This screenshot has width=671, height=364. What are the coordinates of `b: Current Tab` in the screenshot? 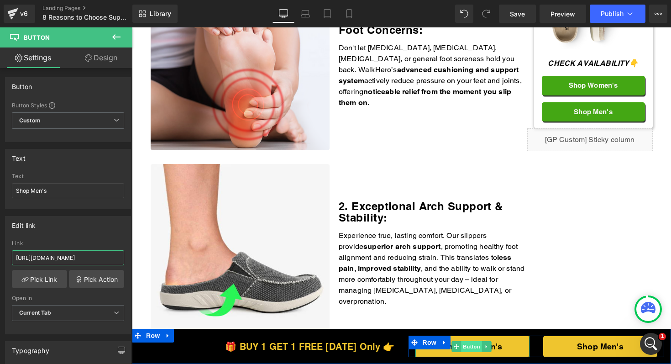 It's located at (35, 312).